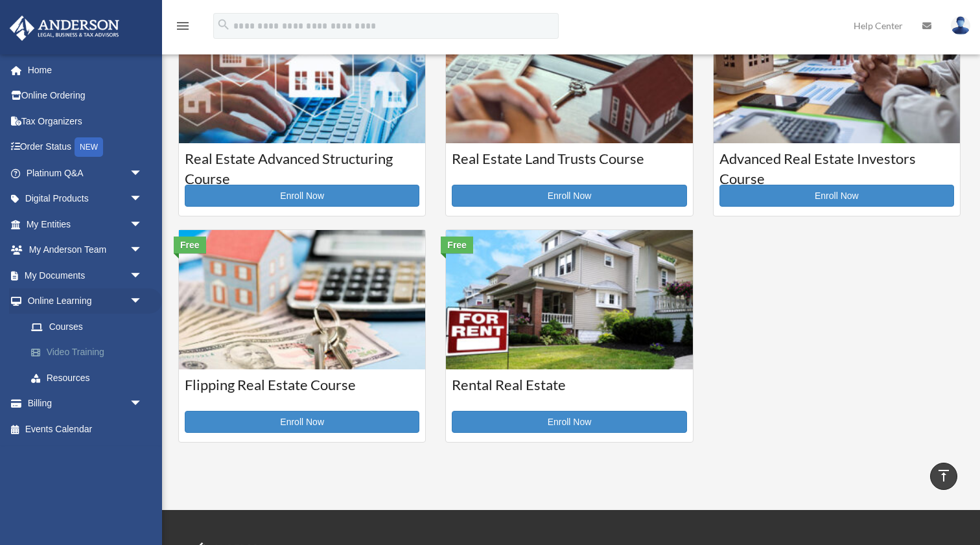  I want to click on a: Billingarrow_drop_down, so click(85, 404).